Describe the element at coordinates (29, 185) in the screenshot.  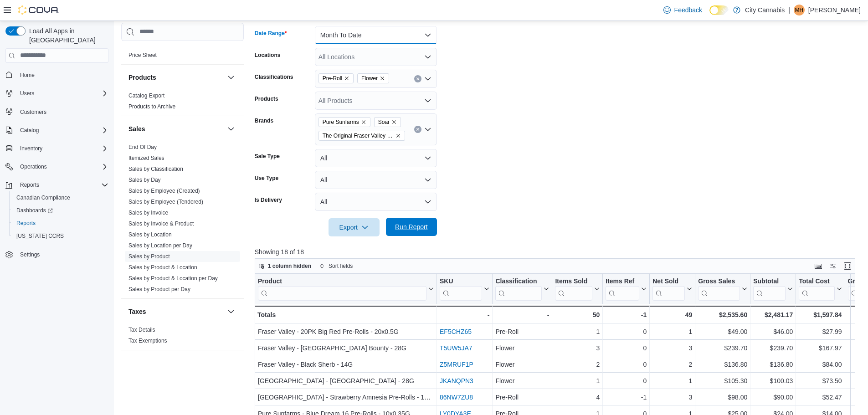
I see `button: Reports` at that location.